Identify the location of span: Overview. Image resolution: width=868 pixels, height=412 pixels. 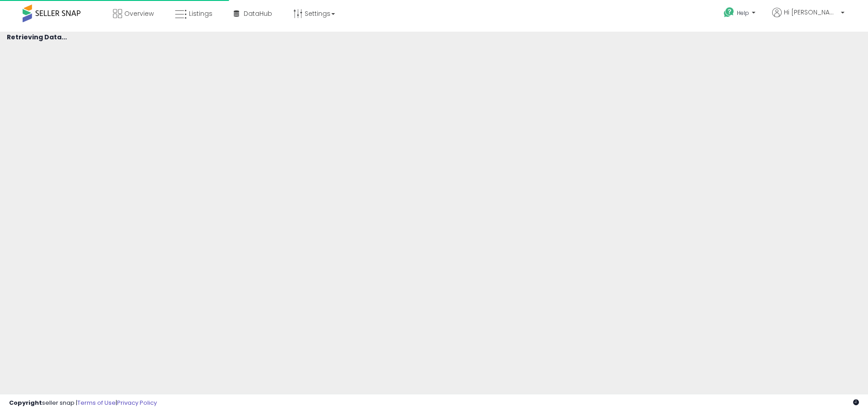
(139, 13).